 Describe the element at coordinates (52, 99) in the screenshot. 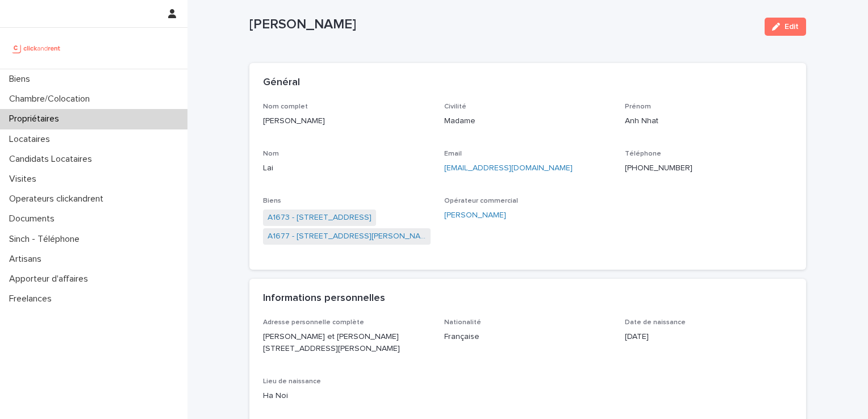

I see `p: Chambre/Colocation` at that location.